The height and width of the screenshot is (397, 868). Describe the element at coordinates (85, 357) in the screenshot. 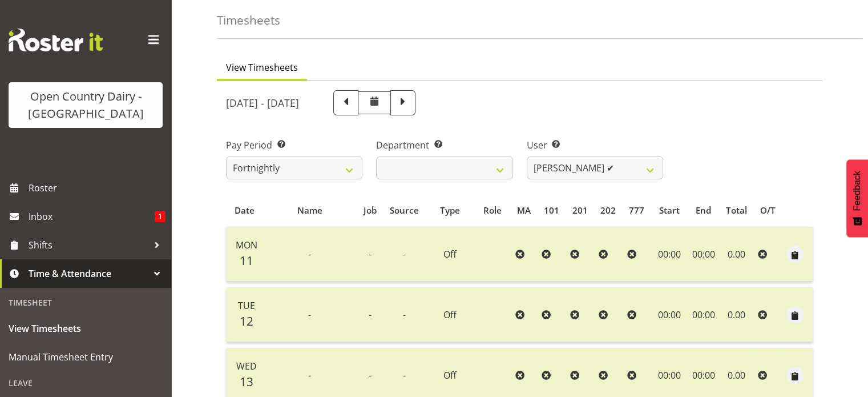

I see `span: Manual Timesheet Entry` at that location.